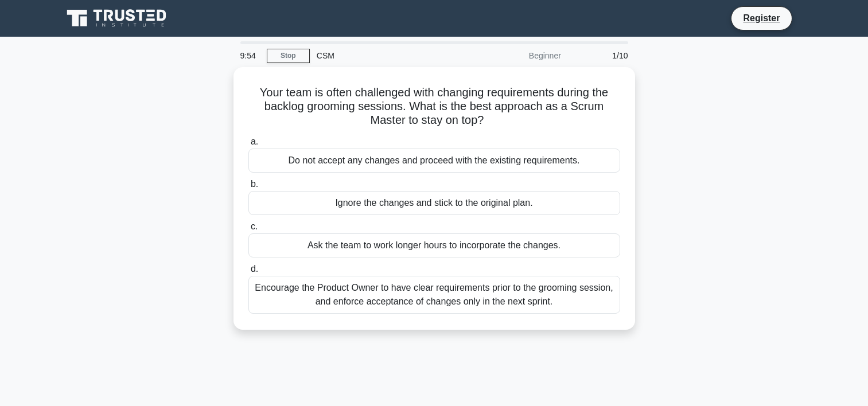 The image size is (868, 406). I want to click on a: Register, so click(761, 18).